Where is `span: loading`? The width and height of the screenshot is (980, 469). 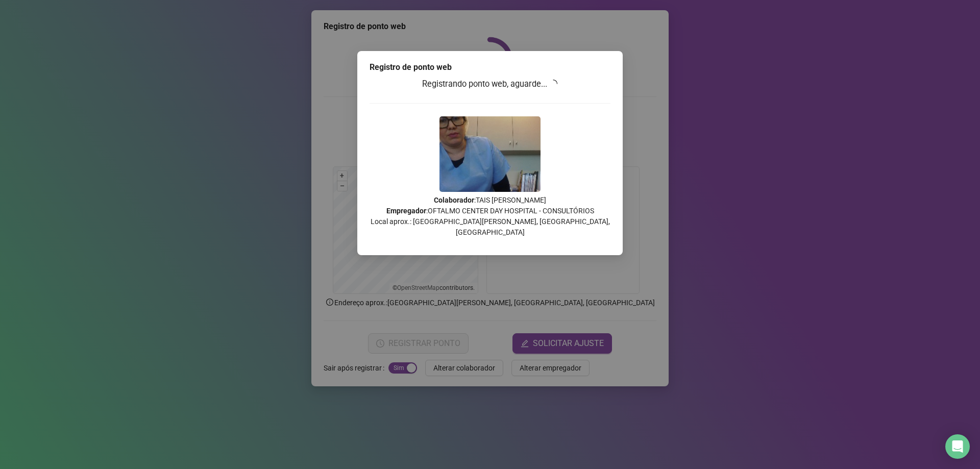
span: loading is located at coordinates (553, 83).